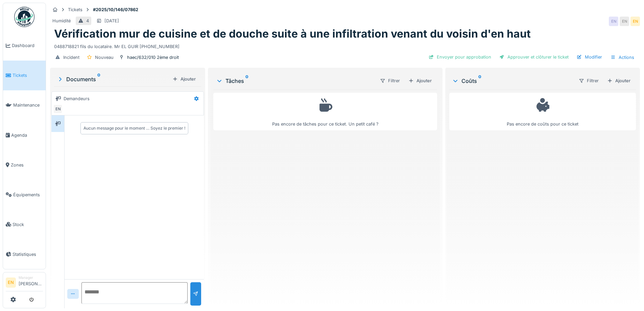 The image size is (644, 311). What do you see at coordinates (113, 79) in the screenshot?
I see `div: Documents` at bounding box center [113, 79].